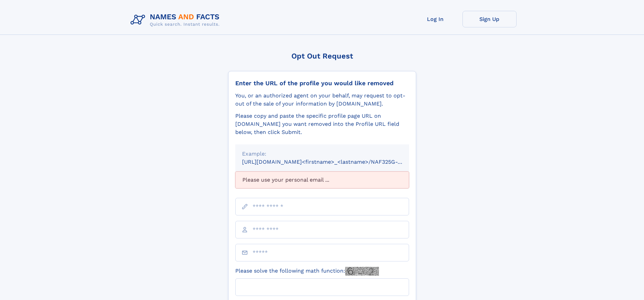 This screenshot has height=300, width=644. Describe the element at coordinates (307, 271) in the screenshot. I see `label: Please solve the following math function:` at that location.